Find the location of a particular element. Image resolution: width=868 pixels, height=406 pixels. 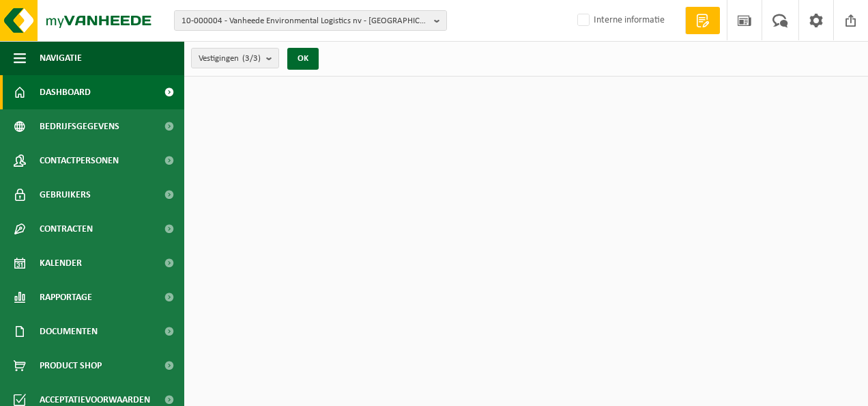

span: Kalender is located at coordinates (61, 263).